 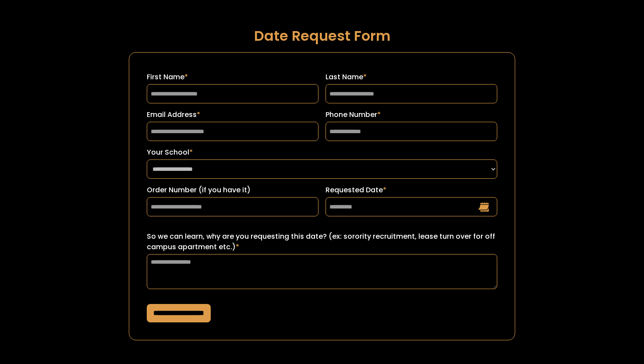 What do you see at coordinates (411, 115) in the screenshot?
I see `label: Phone Number` at bounding box center [411, 115].